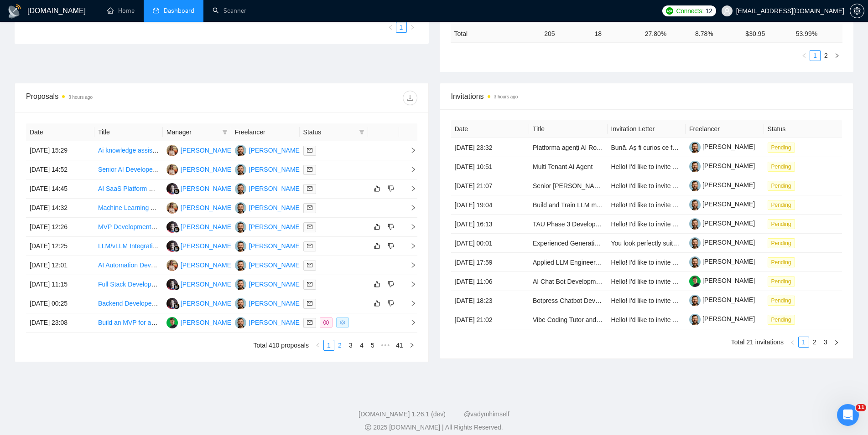 The image size is (868, 435). Describe the element at coordinates (172, 322) in the screenshot. I see `img: MB` at that location.